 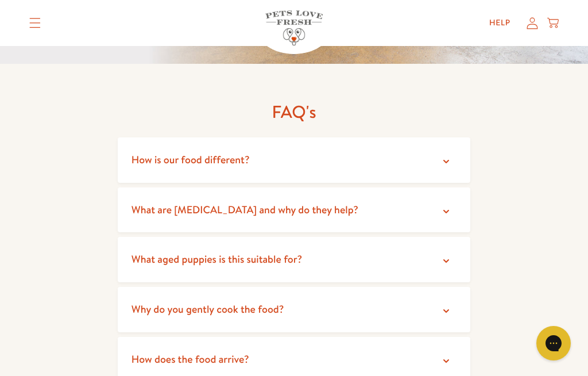 I want to click on summary: Why do you gently cook the food?, so click(x=294, y=309).